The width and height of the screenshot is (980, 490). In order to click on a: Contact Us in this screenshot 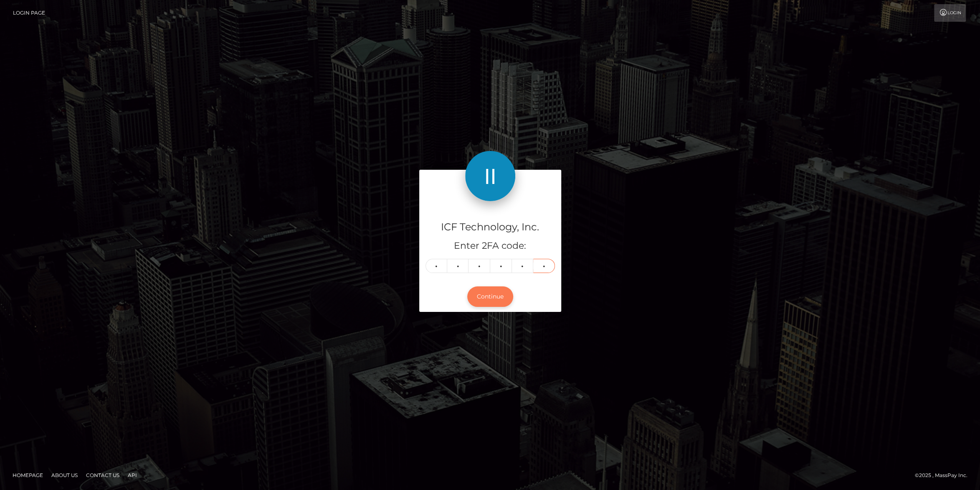, I will do `click(103, 475)`.